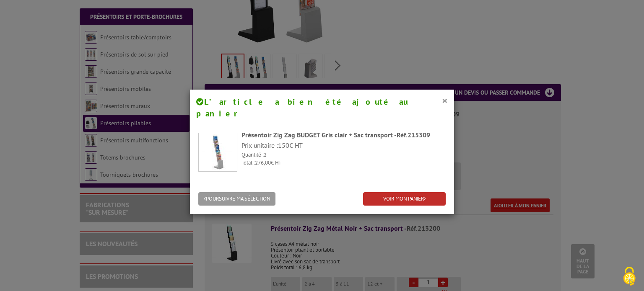  Describe the element at coordinates (629, 277) in the screenshot. I see `img: Cookies (fenêtre modale)` at that location.